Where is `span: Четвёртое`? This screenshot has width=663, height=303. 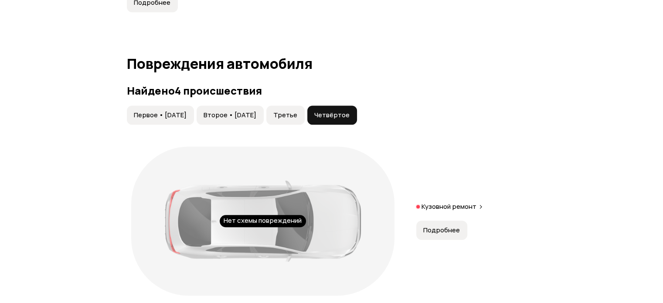
span: Четвёртое is located at coordinates (331, 115).